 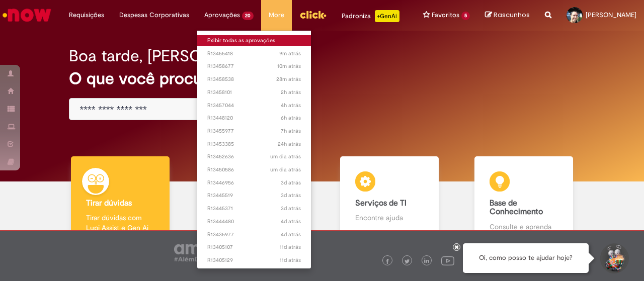 What do you see at coordinates (254, 260) in the screenshot?
I see `a: Aberto R13405129 :` at bounding box center [254, 260].